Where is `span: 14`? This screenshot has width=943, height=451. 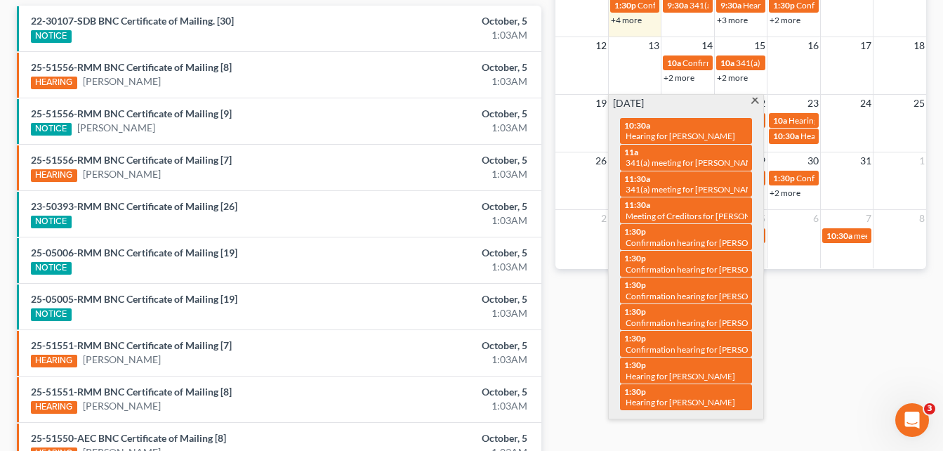 span: 14 is located at coordinates (707, 46).